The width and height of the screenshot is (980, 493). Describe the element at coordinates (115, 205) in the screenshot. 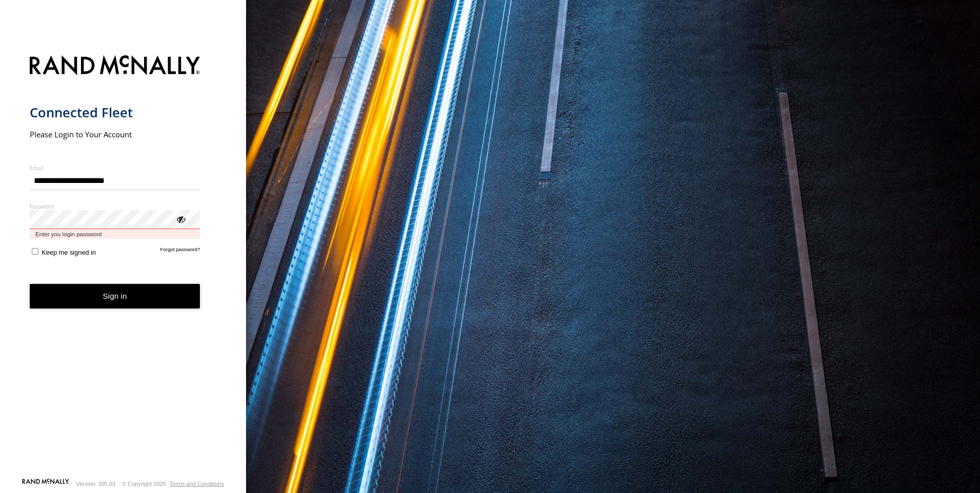

I see `label: Password` at that location.